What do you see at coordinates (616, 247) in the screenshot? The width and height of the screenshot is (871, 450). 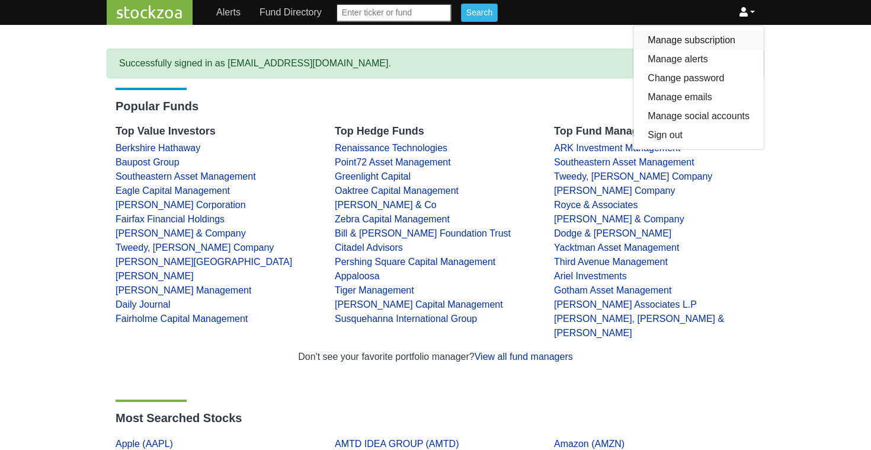 I see `a: Yacktman Asset Management` at bounding box center [616, 247].